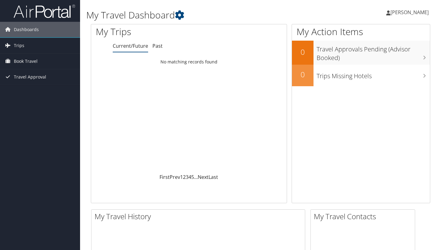  I want to click on span: Dashboards, so click(26, 30).